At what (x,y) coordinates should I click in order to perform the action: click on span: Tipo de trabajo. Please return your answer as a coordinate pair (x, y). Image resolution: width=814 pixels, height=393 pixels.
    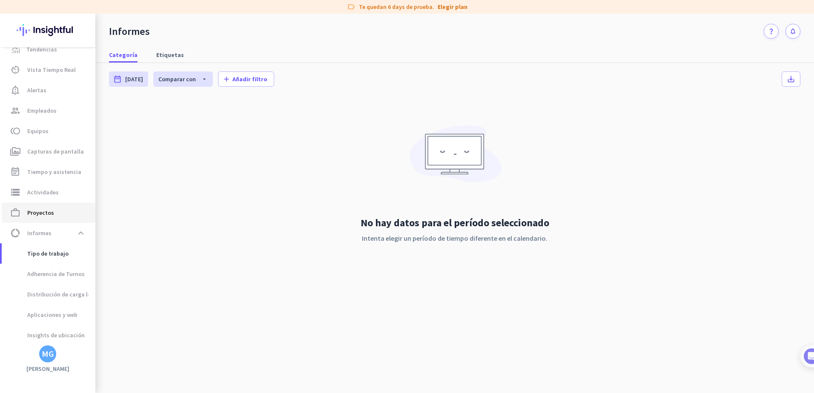
    Looking at the image, I should click on (38, 254).